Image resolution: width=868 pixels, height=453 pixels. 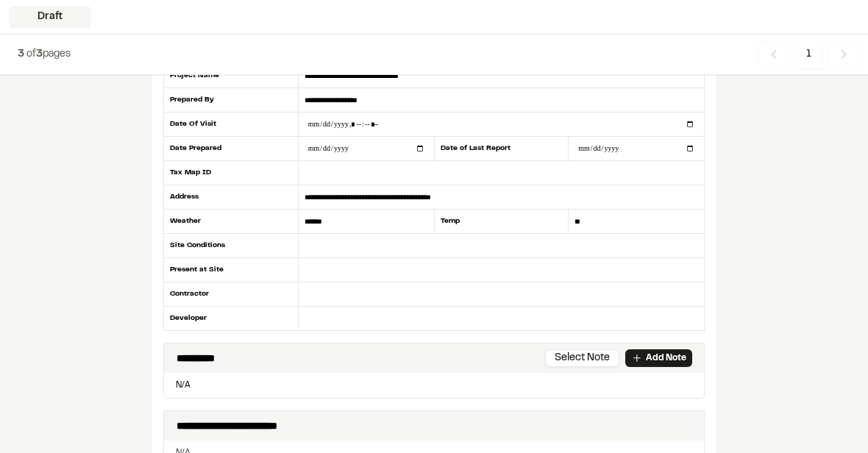 I want to click on div: Prepared By, so click(x=231, y=100).